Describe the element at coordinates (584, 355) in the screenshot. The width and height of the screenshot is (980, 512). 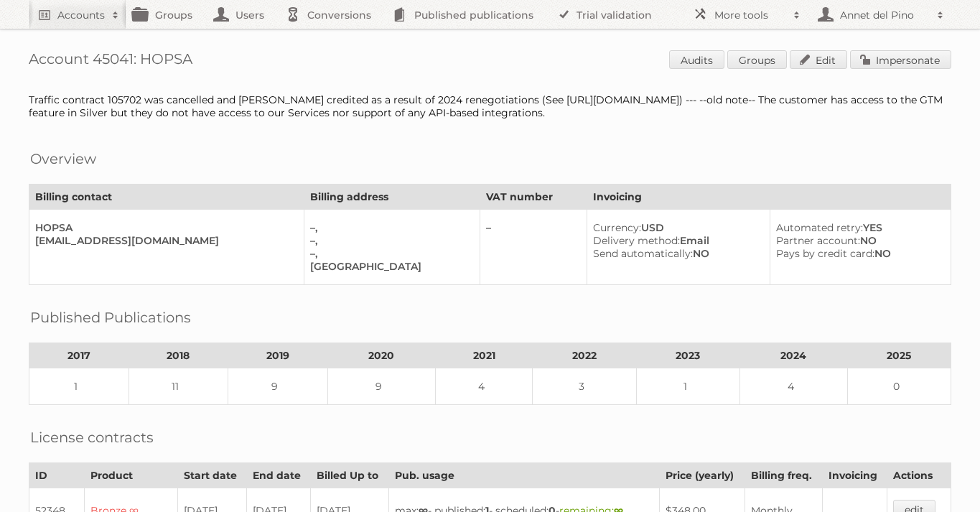
I see `th: 2022` at that location.